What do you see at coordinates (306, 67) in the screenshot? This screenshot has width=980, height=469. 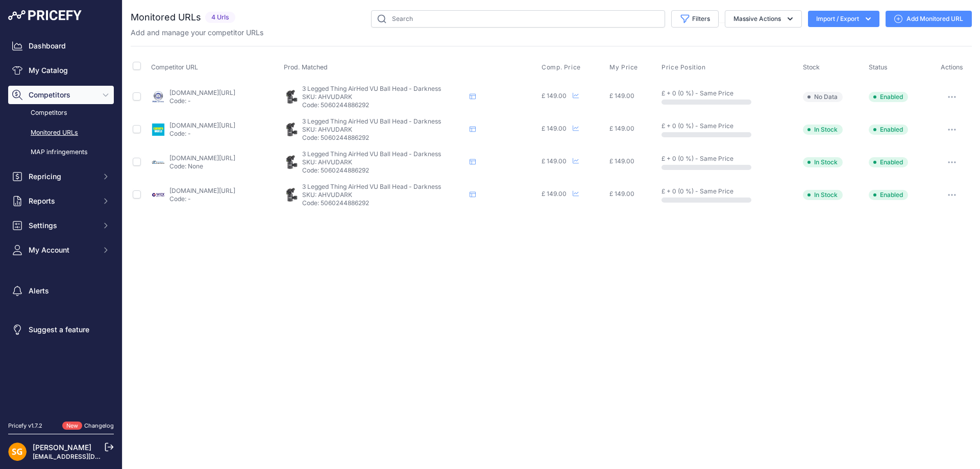 I see `span: Prod. Matched` at bounding box center [306, 67].